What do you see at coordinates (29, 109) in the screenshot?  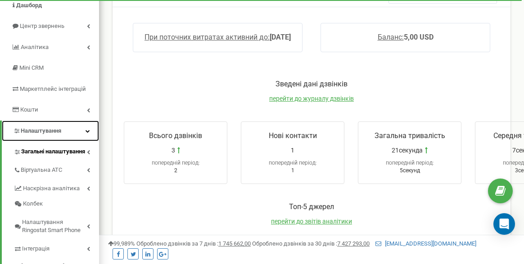 I see `span: Кошти` at bounding box center [29, 109].